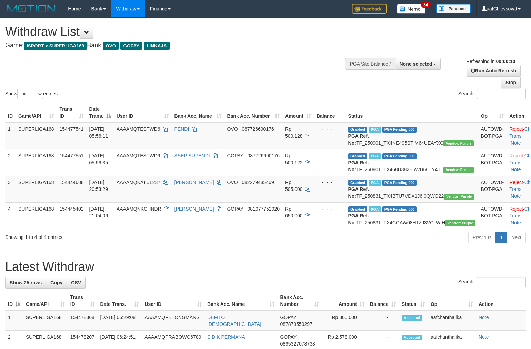 This screenshot has height=349, width=531. Describe the element at coordinates (192, 156) in the screenshot. I see `a: ASEP SUPENDI` at that location.